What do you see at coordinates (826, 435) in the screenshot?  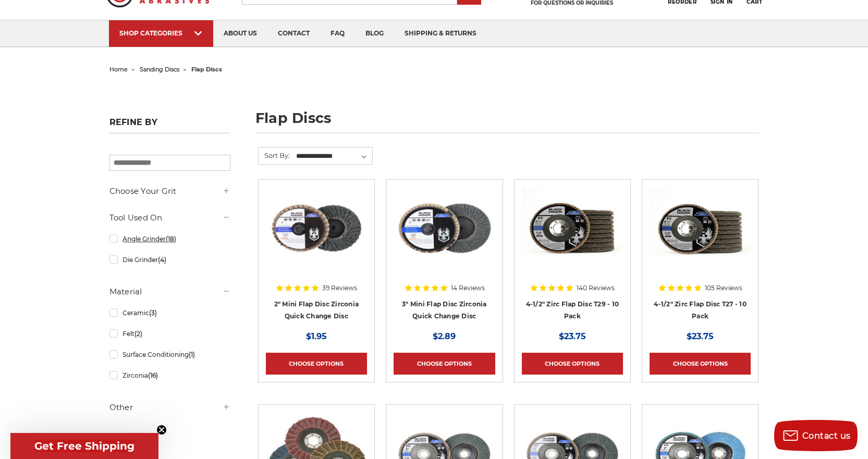 I see `span: Contact us` at bounding box center [826, 435].